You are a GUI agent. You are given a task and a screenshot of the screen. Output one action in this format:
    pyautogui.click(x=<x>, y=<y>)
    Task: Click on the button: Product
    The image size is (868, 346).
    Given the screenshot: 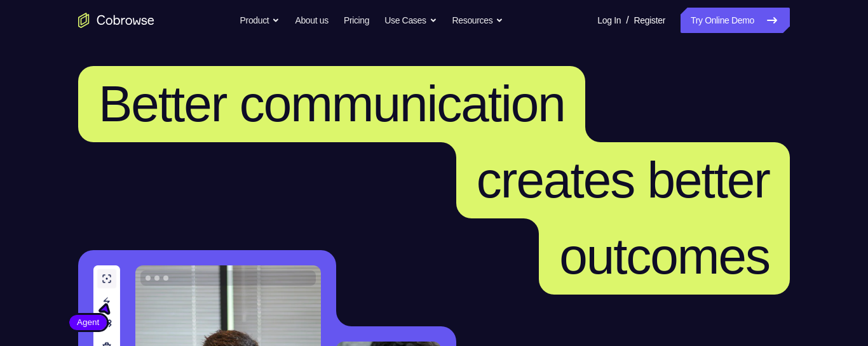 What is the action you would take?
    pyautogui.click(x=260, y=21)
    